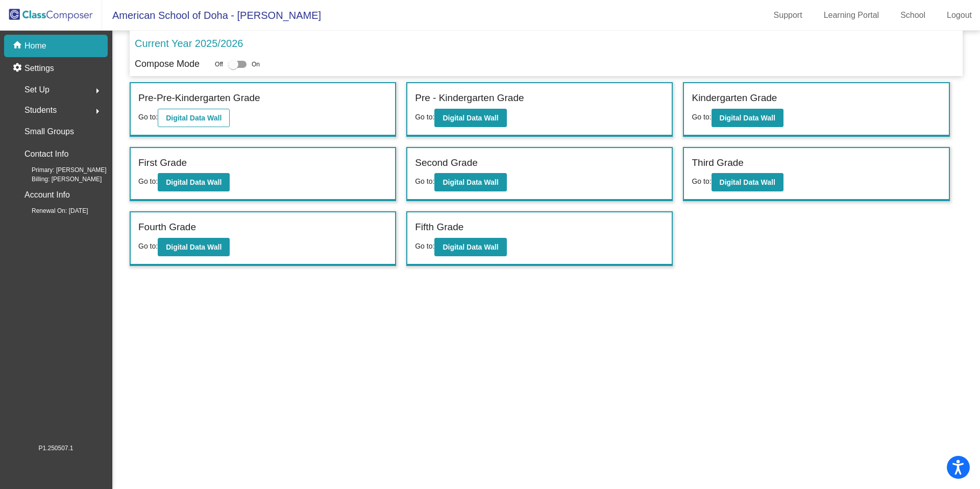  Describe the element at coordinates (469, 98) in the screenshot. I see `label: Pre - Kindergarten Grade` at that location.